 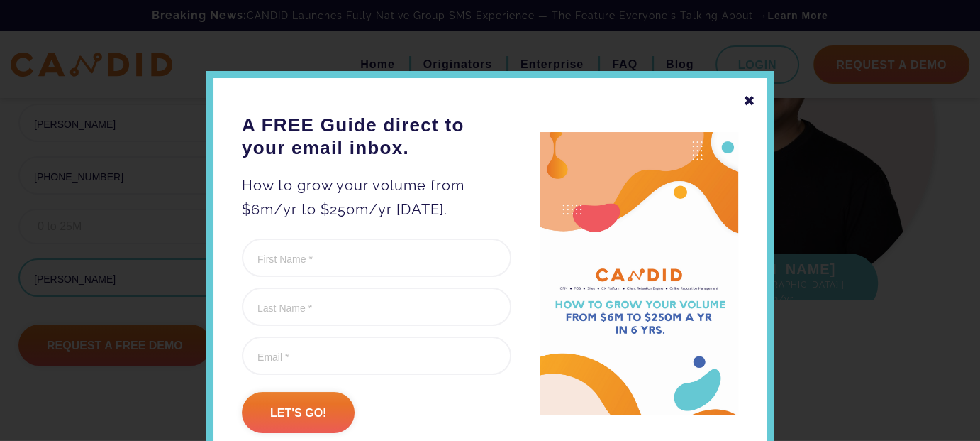 I want to click on input: Email *, so click(x=377, y=356).